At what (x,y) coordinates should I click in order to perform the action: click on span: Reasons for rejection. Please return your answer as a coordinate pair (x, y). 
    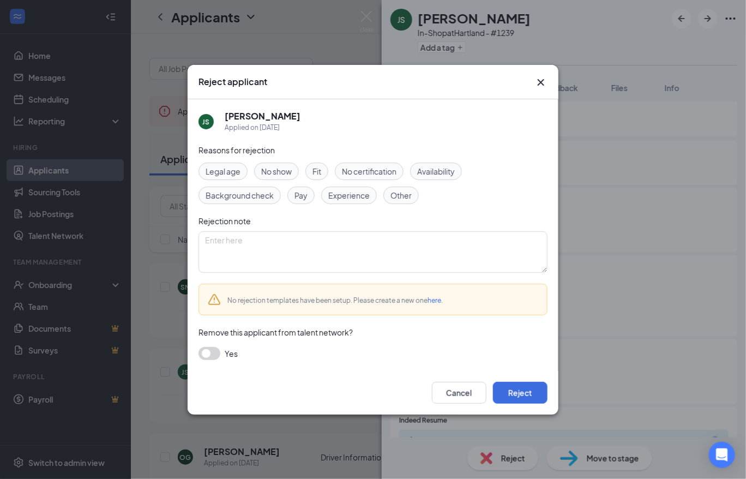
    Looking at the image, I should click on (237, 150).